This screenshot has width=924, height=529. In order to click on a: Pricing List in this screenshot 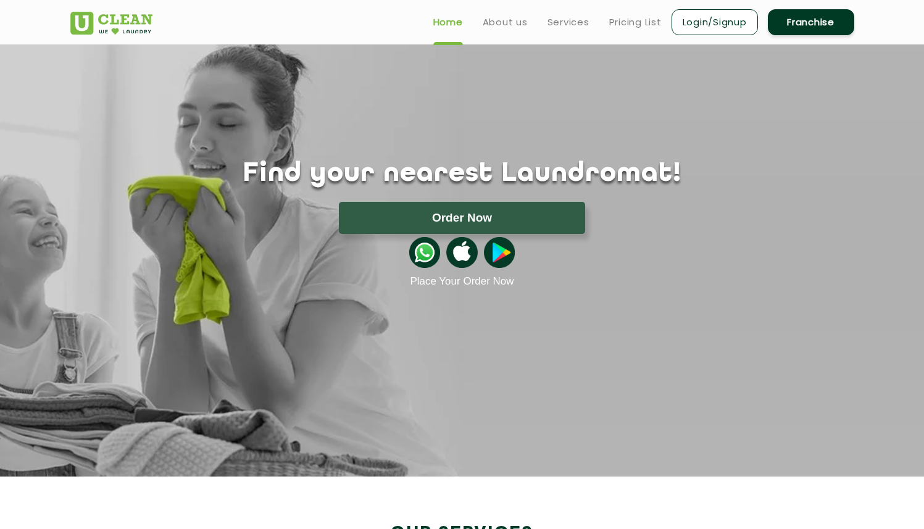, I will do `click(635, 22)`.